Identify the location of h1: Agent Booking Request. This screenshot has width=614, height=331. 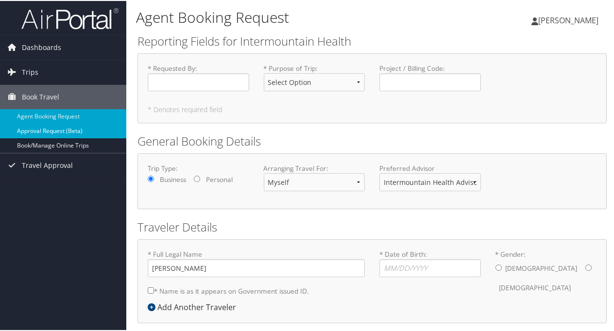
(294, 17).